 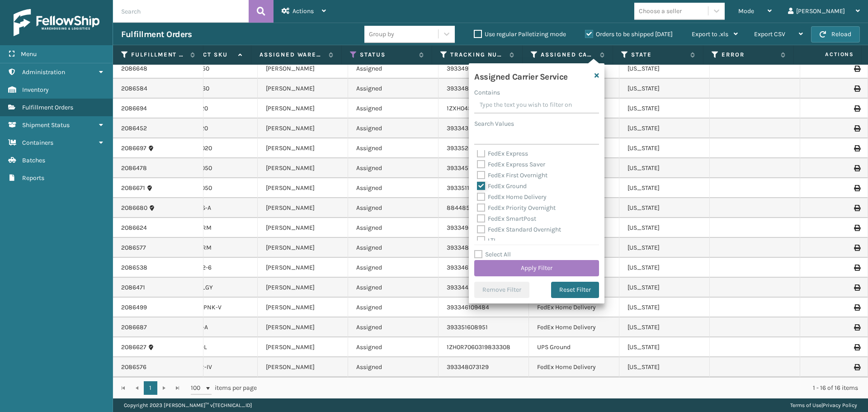 I want to click on span: 100, so click(x=198, y=389).